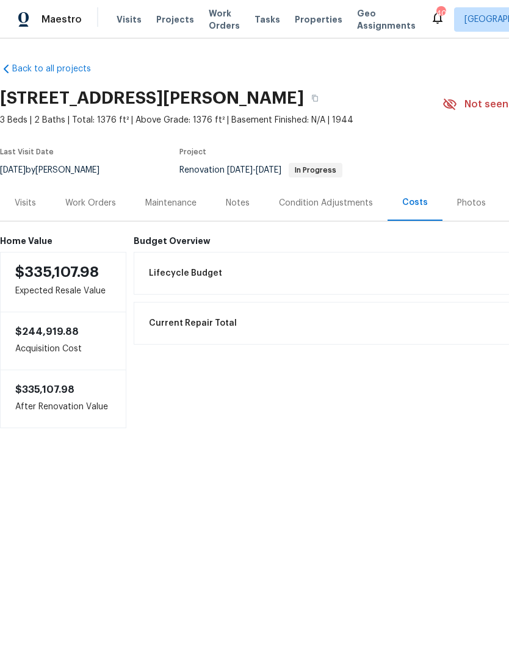 This screenshot has height=663, width=509. Describe the element at coordinates (319, 20) in the screenshot. I see `span: Properties` at that location.